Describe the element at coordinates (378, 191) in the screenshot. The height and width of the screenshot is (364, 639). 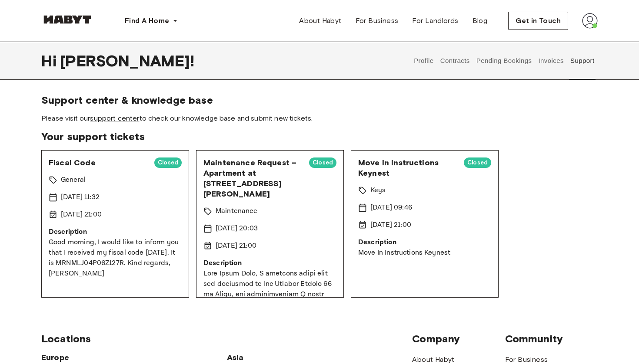
I see `p: Keys` at that location.